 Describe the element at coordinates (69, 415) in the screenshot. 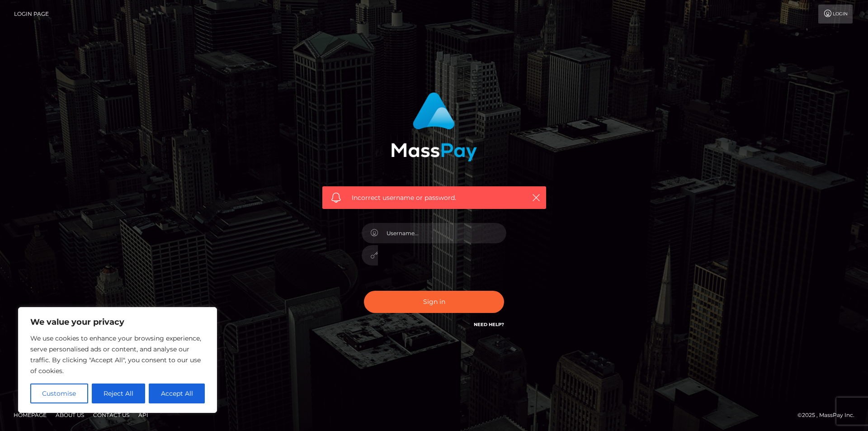

I see `a: About Us` at that location.